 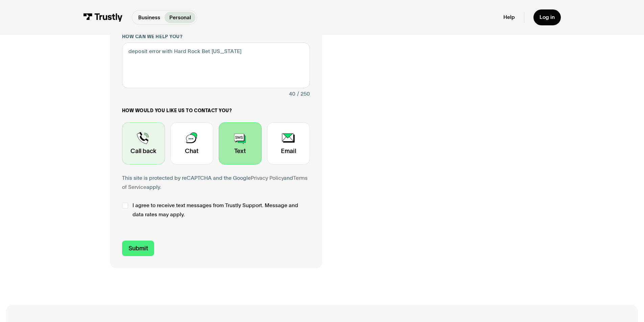 What do you see at coordinates (216, 183) in the screenshot?
I see `div: This site is protected by reCAPTCHA and the Google and apply.` at bounding box center [216, 183].